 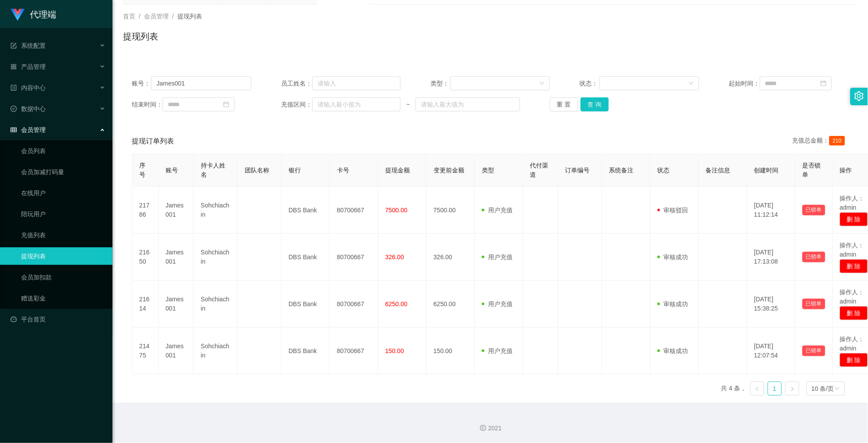 What do you see at coordinates (13, 109) in the screenshot?
I see `i: 图标: check-circle-o` at bounding box center [13, 109].